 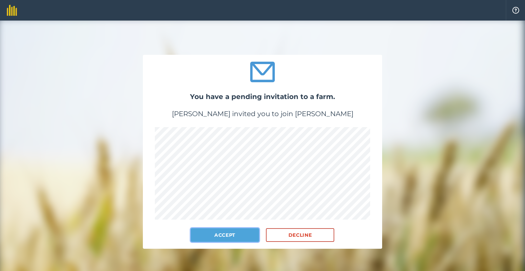 What do you see at coordinates (263, 96) in the screenshot?
I see `h2: You have a pending invitation to a farm.` at bounding box center [263, 96].